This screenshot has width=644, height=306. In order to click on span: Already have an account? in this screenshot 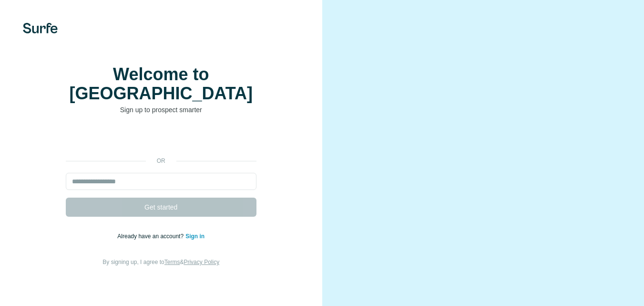, I will do `click(151, 236)`.